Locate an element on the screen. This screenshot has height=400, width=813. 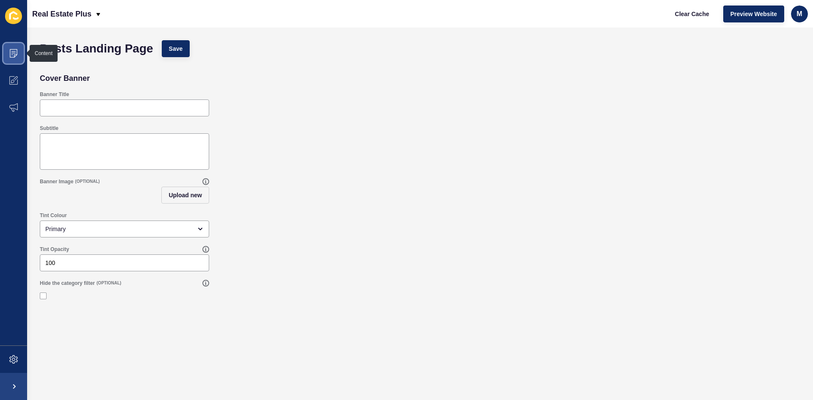
span: Upload new is located at coordinates (185, 195).